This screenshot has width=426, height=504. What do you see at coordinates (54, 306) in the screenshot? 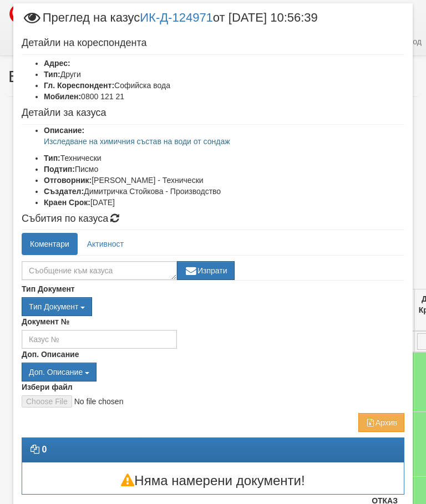
I see `span: Тип Документ` at bounding box center [54, 306].